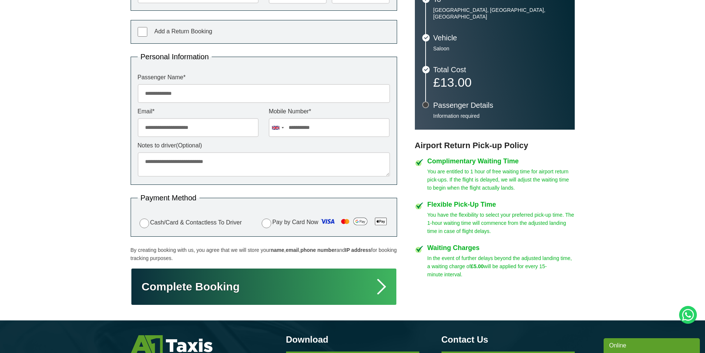  I want to click on input: Pay by Card Now, so click(266, 223).